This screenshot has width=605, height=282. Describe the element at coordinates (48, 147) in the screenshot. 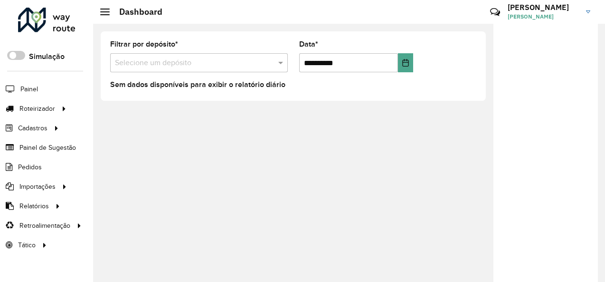

I see `span: Painel de Sugestão` at that location.